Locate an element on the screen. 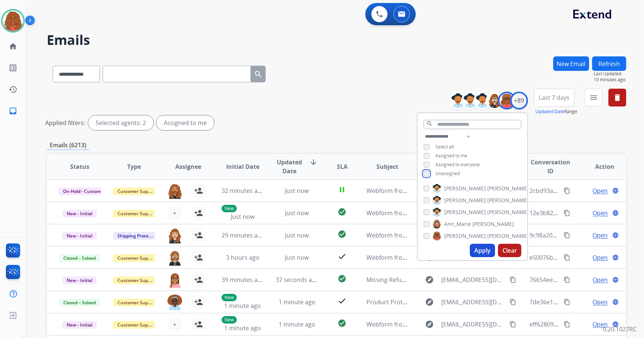  span: Updated Date is located at coordinates (290, 167).